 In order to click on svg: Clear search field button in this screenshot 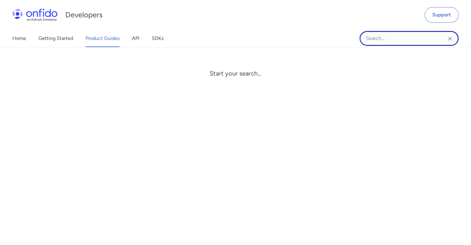, I will do `click(450, 39)`.